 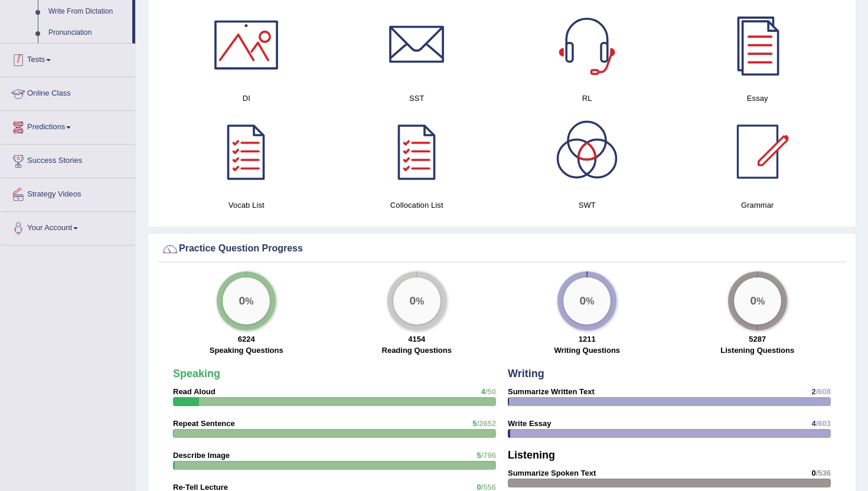 I want to click on span: /536, so click(x=823, y=473).